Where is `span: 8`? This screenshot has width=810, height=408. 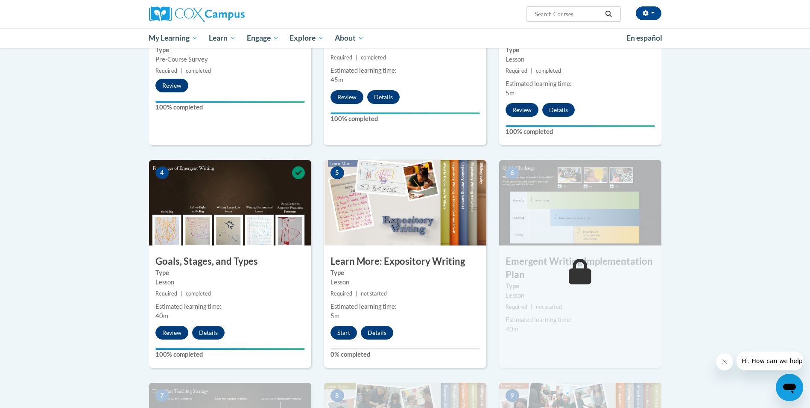 span: 8 is located at coordinates (338, 395).